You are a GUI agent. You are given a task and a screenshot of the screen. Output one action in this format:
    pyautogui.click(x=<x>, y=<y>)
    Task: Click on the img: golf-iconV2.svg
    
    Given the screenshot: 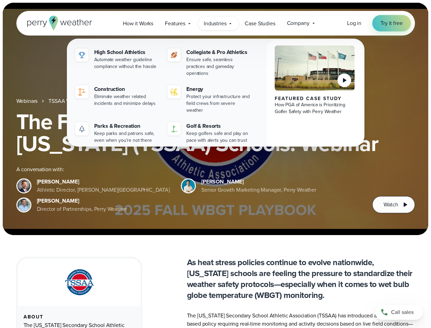 What is the action you would take?
    pyautogui.click(x=174, y=129)
    